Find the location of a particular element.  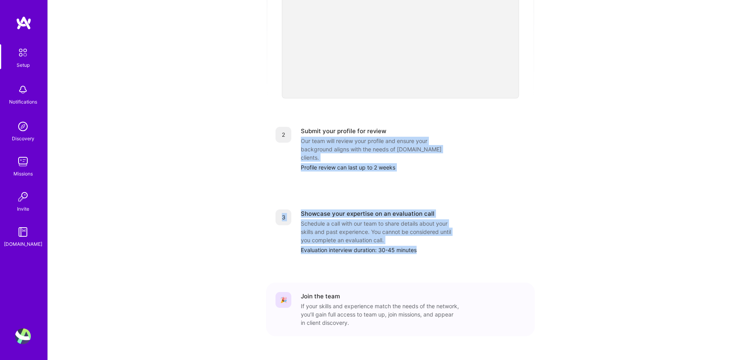

a: User Avatar is located at coordinates (23, 336).